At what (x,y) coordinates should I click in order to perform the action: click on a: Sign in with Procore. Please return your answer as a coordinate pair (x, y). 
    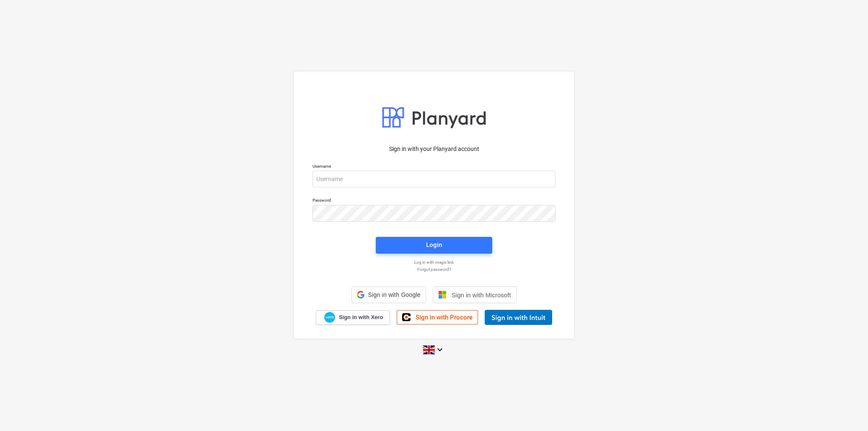
    Looking at the image, I should click on (437, 317).